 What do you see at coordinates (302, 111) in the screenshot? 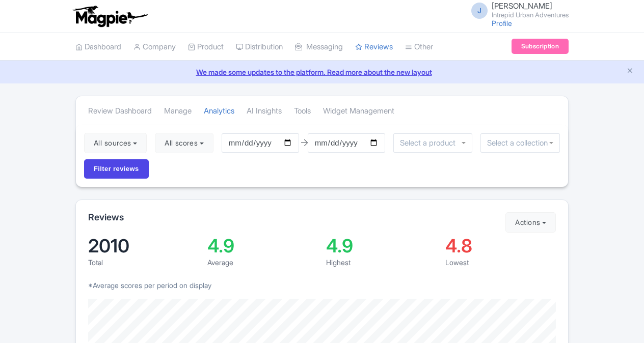
I see `a: Tools` at bounding box center [302, 111].